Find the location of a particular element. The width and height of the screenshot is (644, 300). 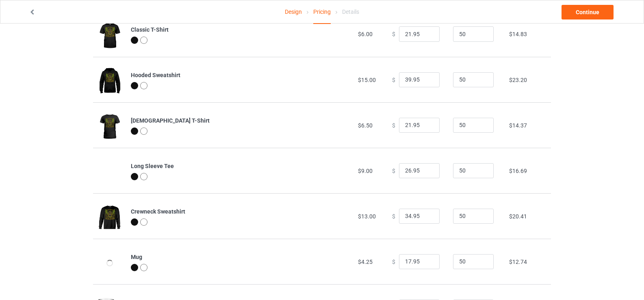

b: Crewneck Sweatshirt is located at coordinates (158, 212).